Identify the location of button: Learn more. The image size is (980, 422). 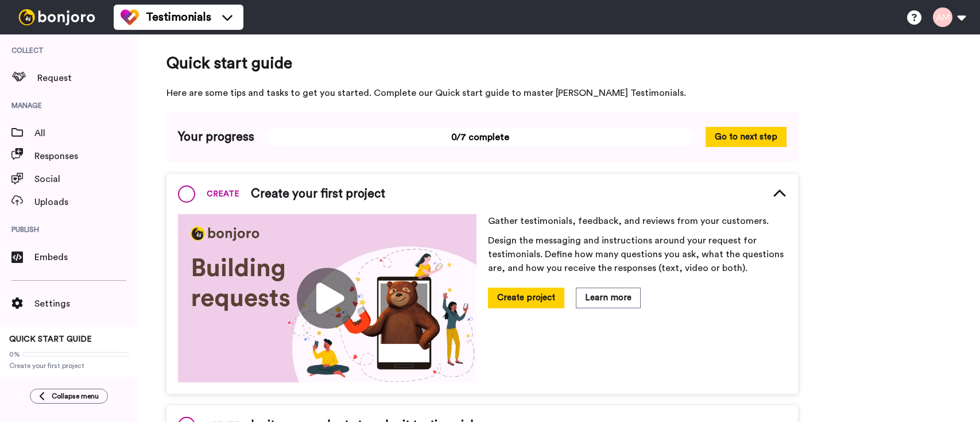
(608, 297).